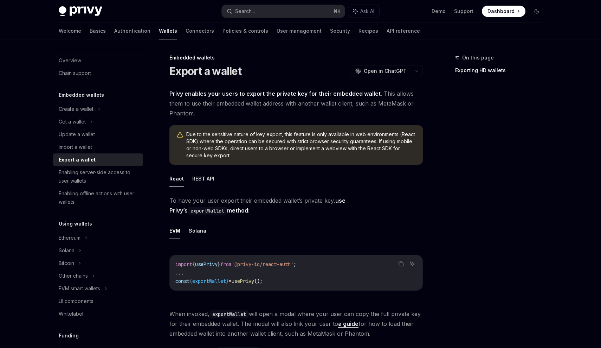 The image size is (601, 348). I want to click on button: REST API, so click(203, 178).